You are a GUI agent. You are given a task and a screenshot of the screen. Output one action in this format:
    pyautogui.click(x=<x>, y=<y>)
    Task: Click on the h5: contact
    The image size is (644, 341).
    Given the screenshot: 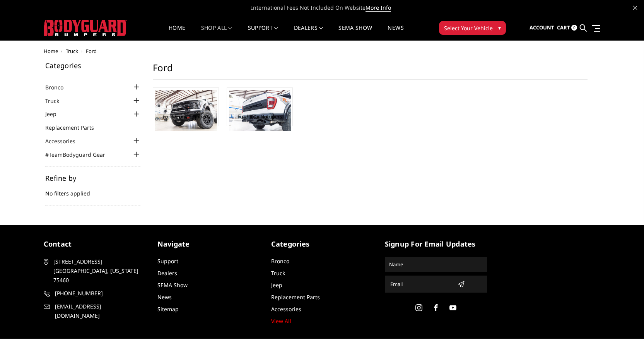 What is the action you would take?
    pyautogui.click(x=95, y=244)
    